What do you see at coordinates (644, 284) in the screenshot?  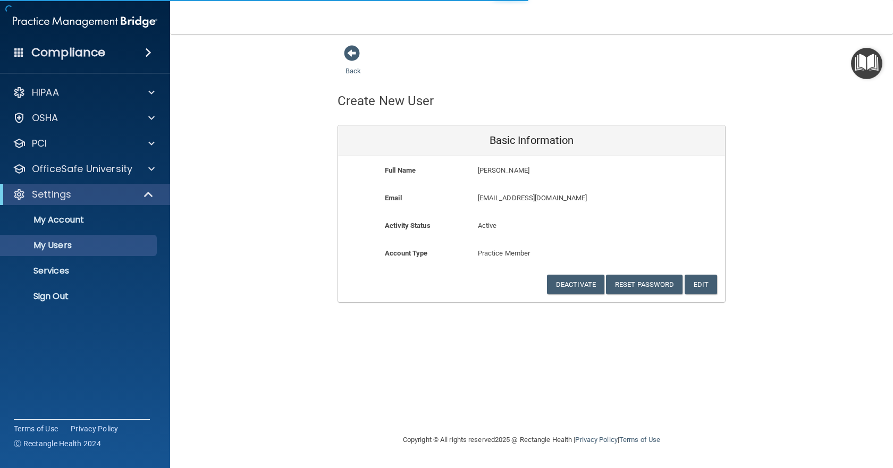 I see `button: Reset Password` at bounding box center [644, 284].